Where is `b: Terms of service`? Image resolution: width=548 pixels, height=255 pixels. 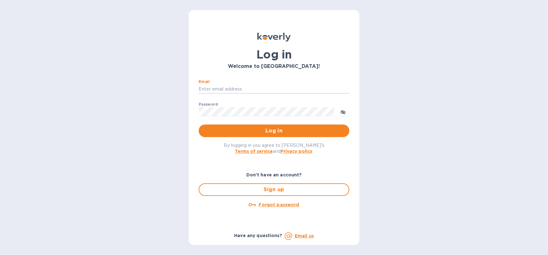
b: Terms of service is located at coordinates (254, 151).